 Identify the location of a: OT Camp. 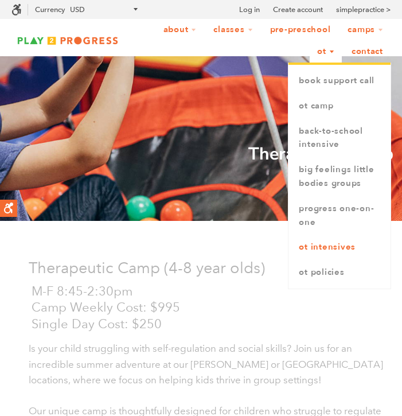
(339, 106).